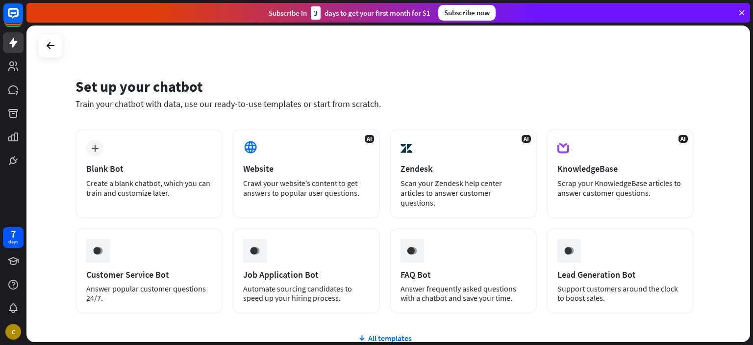 The width and height of the screenshot is (753, 345). I want to click on div: Subscribe in days to get your first month for $1, so click(350, 13).